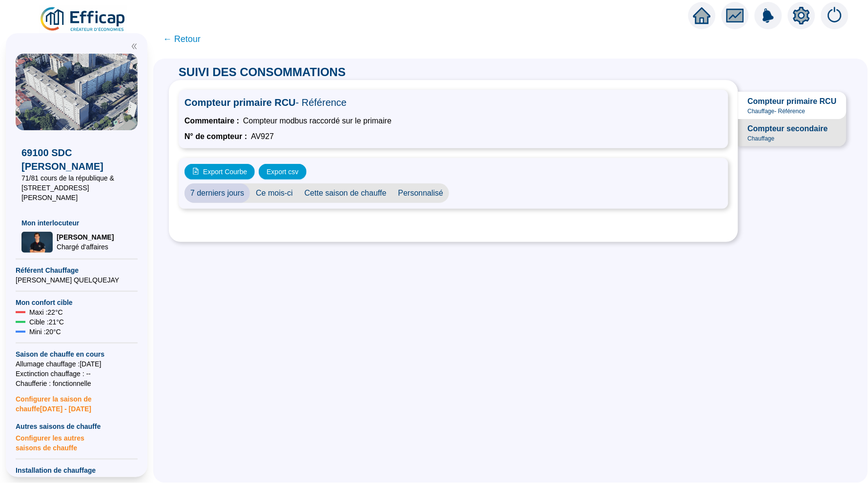 This screenshot has width=868, height=483. Describe the element at coordinates (801, 15) in the screenshot. I see `span: setting` at that location.